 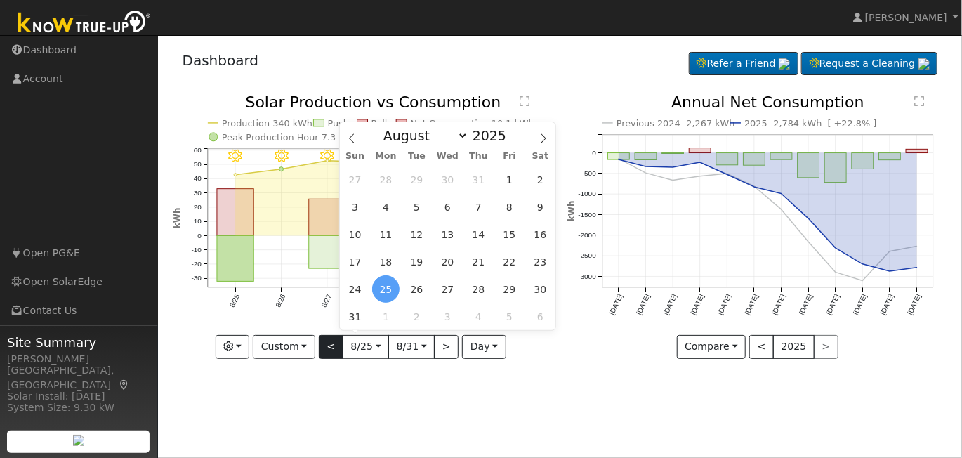 What do you see at coordinates (510, 156) in the screenshot?
I see `span: Fri` at bounding box center [510, 156].